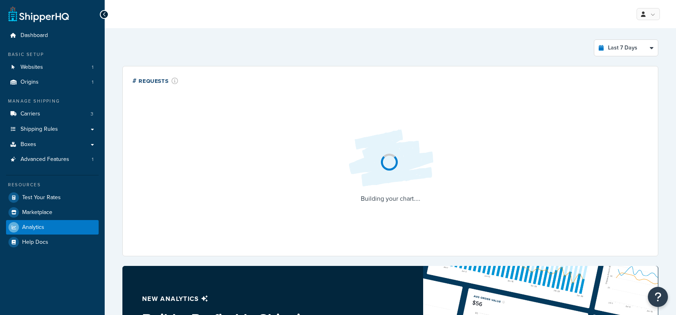 The image size is (676, 315). What do you see at coordinates (52, 227) in the screenshot?
I see `li: Analytics` at bounding box center [52, 227].